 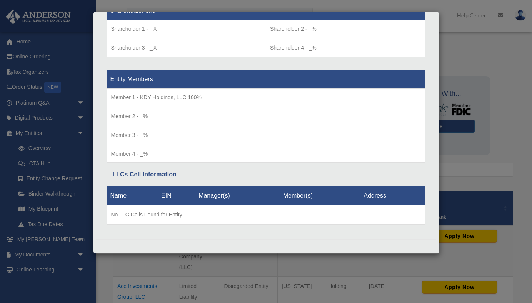 What do you see at coordinates (132, 196) in the screenshot?
I see `th: Name` at bounding box center [132, 196].